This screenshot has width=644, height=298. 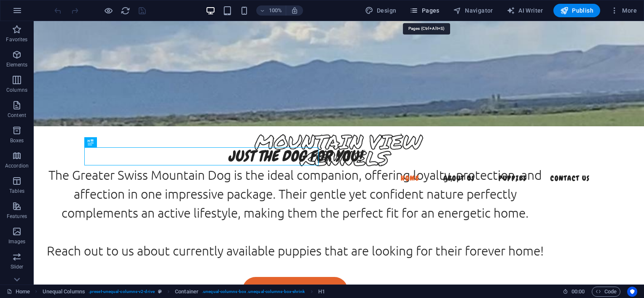 What do you see at coordinates (17, 242) in the screenshot?
I see `p: Images` at bounding box center [17, 242].